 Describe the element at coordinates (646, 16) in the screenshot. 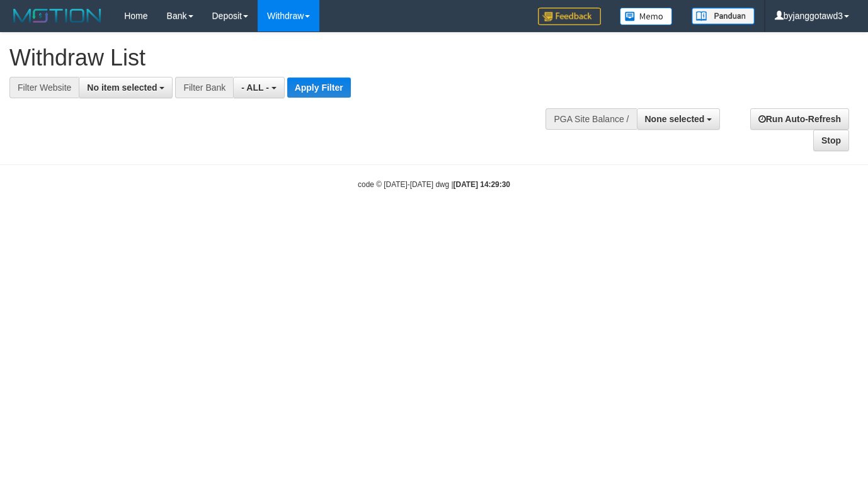

I see `img: Button%20Memo.svg` at that location.